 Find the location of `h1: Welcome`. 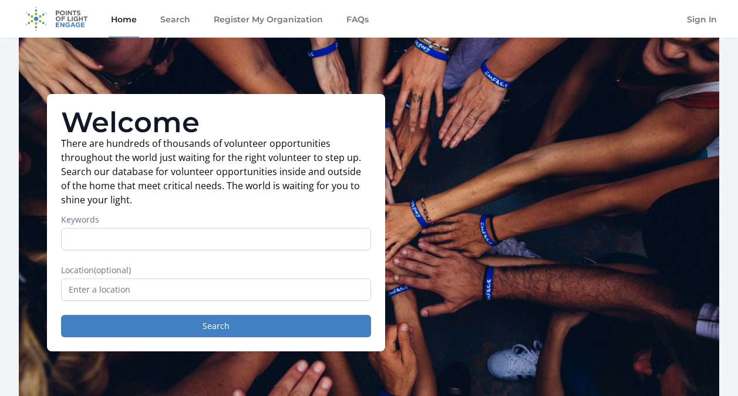

h1: Welcome is located at coordinates (216, 122).